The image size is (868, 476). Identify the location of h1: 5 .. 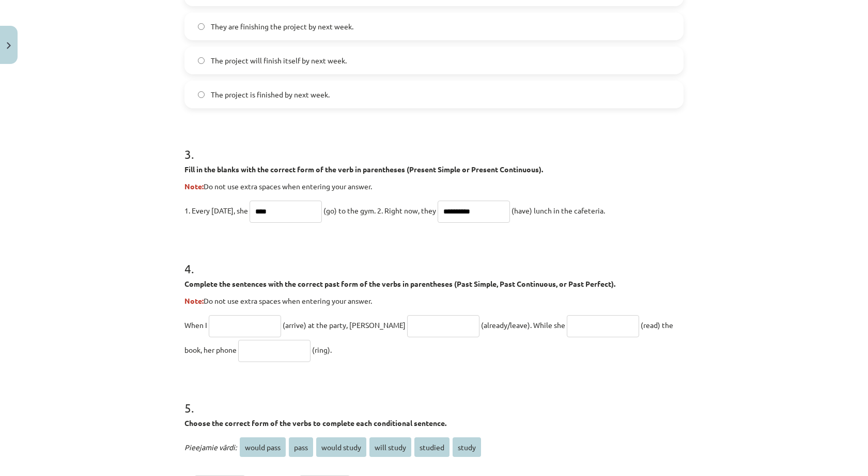
(434, 399).